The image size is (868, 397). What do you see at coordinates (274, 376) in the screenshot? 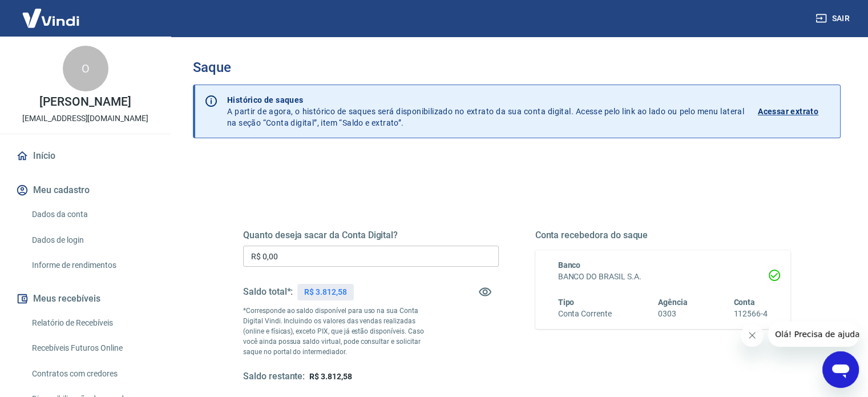
I see `h5: Saldo restante:` at bounding box center [274, 376].